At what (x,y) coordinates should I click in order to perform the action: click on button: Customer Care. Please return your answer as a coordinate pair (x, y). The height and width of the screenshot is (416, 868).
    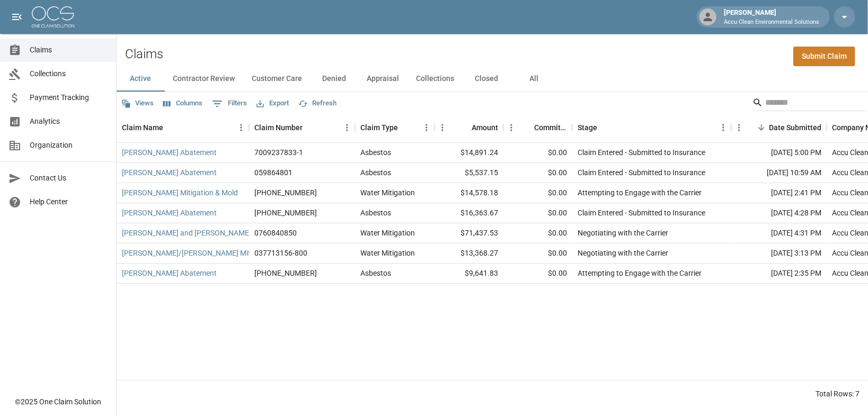
    Looking at the image, I should click on (277, 79).